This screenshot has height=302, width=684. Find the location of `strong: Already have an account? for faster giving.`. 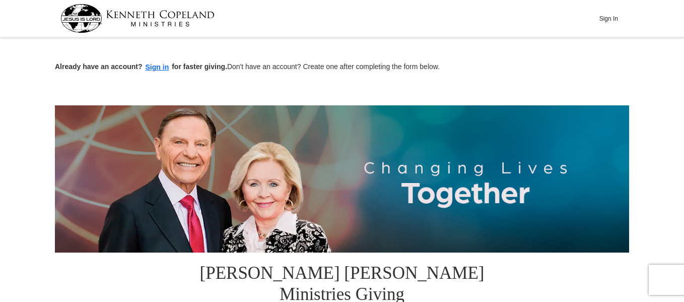

strong: Already have an account? for faster giving. is located at coordinates (141, 66).